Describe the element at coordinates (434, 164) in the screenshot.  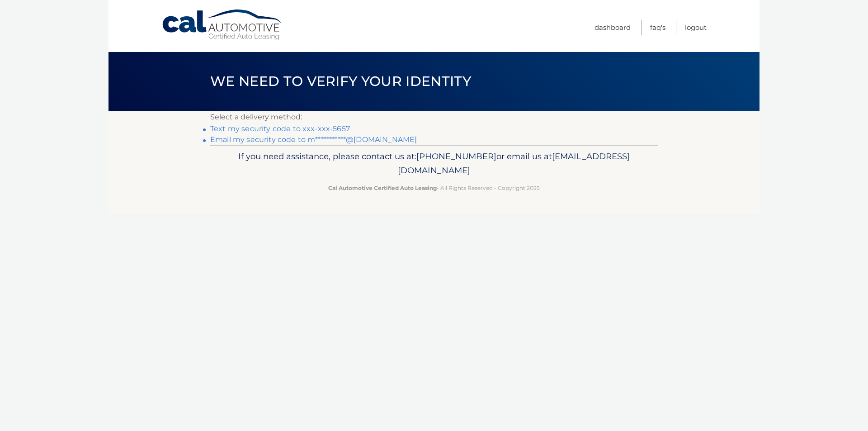
I see `p: If you need assistance, please contact us at: or email us at` at that location.